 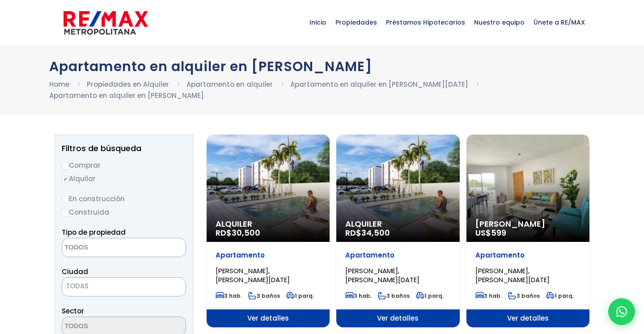 I want to click on label: Alquilar, so click(x=124, y=178).